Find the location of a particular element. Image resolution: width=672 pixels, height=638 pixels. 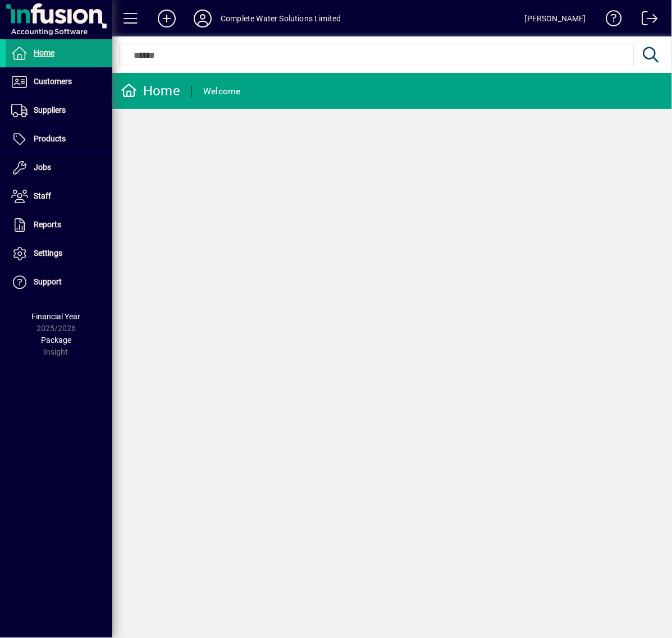

span: Products is located at coordinates (49, 138).